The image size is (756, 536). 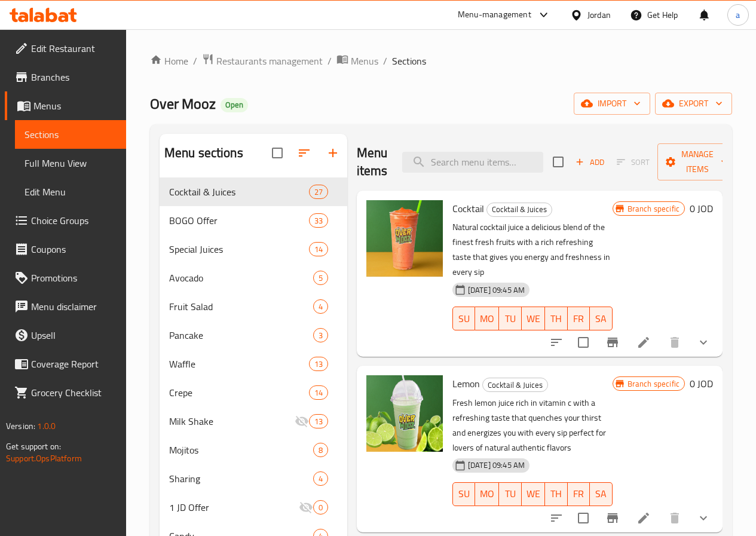 I want to click on a: Full Menu View, so click(x=70, y=163).